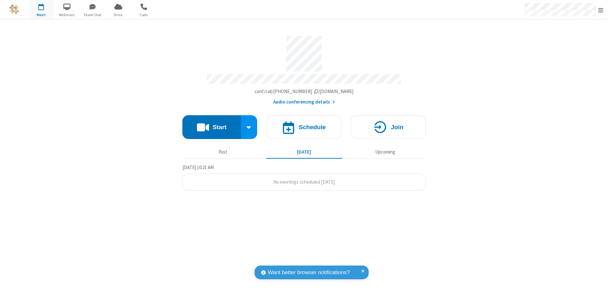  What do you see at coordinates (223, 152) in the screenshot?
I see `button: Past` at bounding box center [223, 152].